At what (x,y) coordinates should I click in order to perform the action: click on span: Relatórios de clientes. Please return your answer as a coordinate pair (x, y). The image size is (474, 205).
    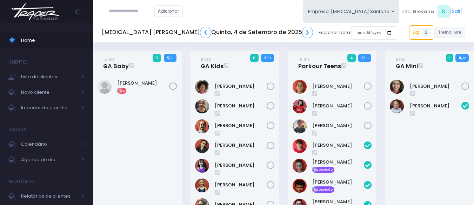
    Looking at the image, I should click on (49, 196).